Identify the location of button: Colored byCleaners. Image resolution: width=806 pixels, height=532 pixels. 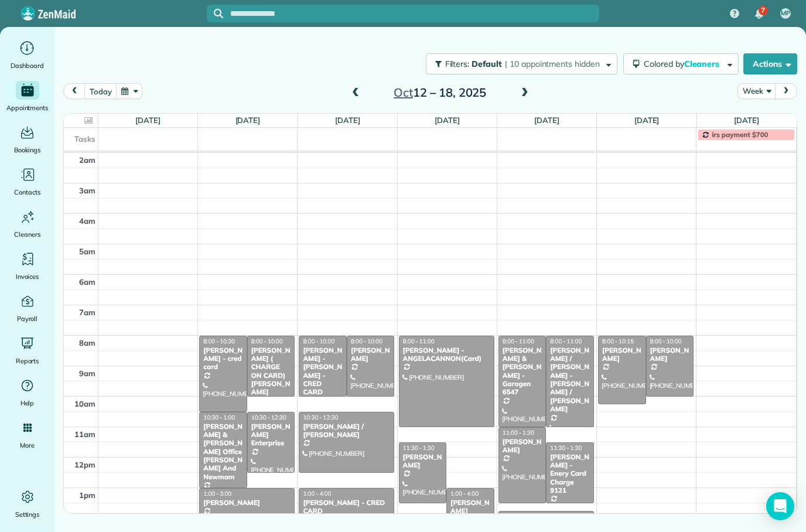
(681, 64).